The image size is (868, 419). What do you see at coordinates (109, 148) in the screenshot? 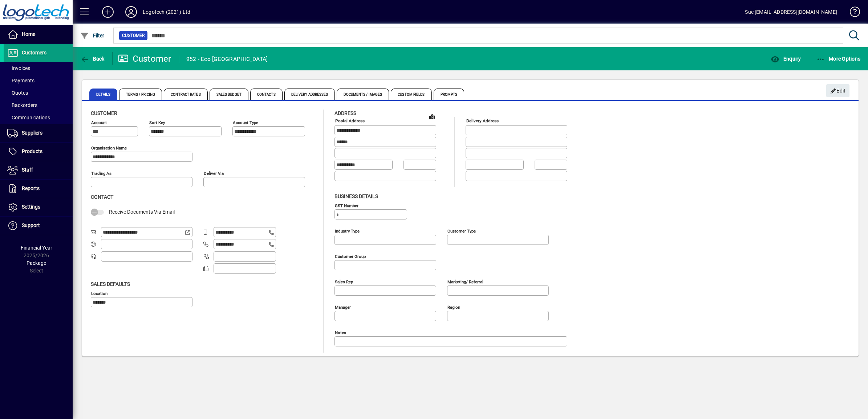
I see `mat-label: Organisation name` at bounding box center [109, 148].